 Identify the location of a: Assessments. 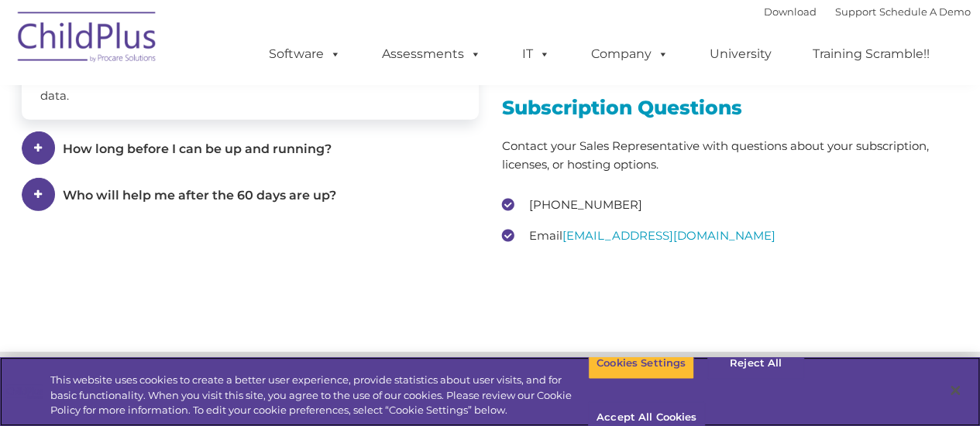
(431, 54).